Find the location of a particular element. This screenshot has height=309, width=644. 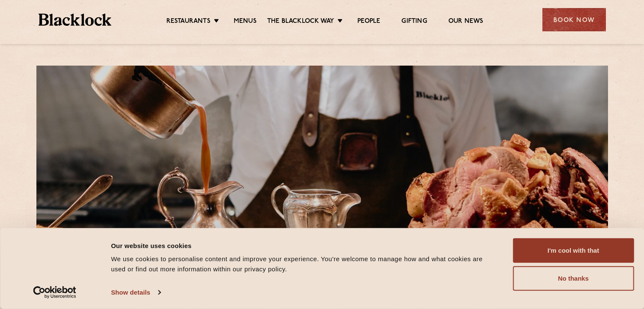

a: The Blacklock Way is located at coordinates (301, 22).